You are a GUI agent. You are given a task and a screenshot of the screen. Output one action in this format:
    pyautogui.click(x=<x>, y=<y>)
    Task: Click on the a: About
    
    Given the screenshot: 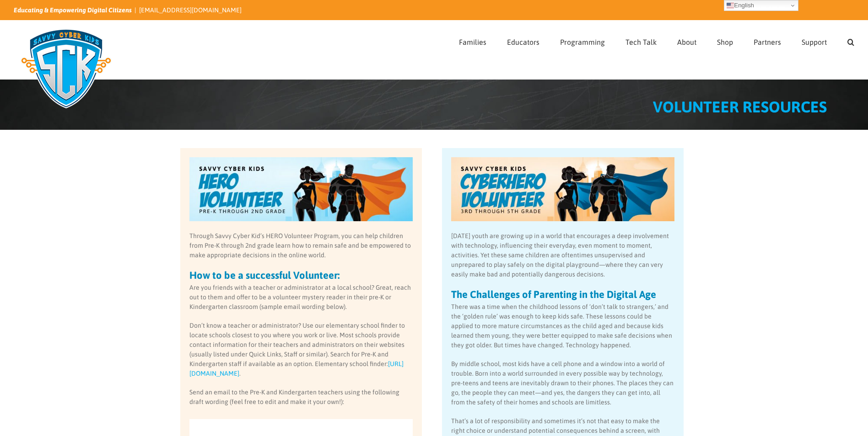 What is the action you would take?
    pyautogui.click(x=687, y=41)
    